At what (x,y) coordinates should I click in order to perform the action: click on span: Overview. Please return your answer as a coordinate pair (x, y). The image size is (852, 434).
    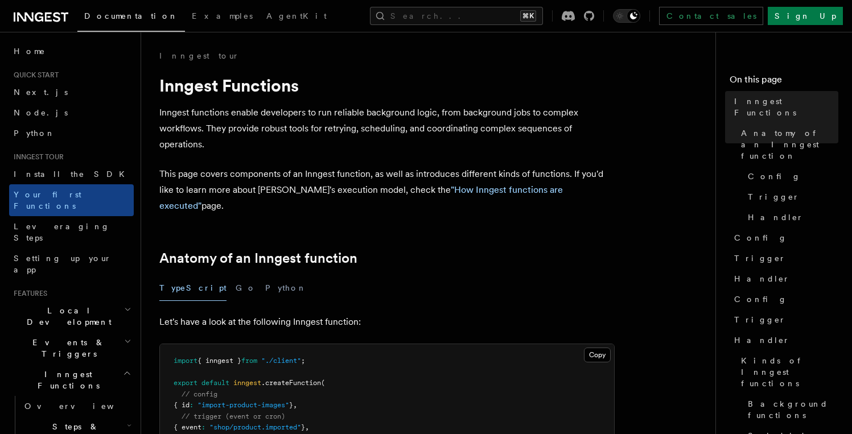
    Looking at the image, I should click on (83, 407).